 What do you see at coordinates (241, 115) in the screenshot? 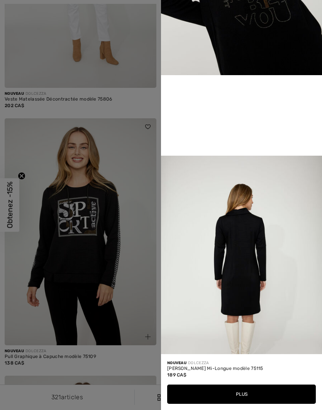
I see `video: Your browser does not support the video tag.` at bounding box center [241, 115].